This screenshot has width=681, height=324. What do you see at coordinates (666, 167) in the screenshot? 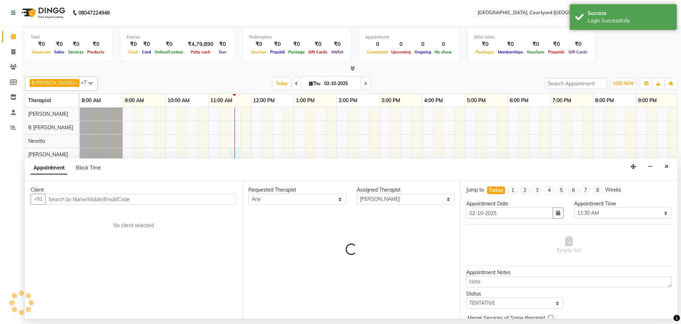
I see `button: Close` at bounding box center [666, 167].